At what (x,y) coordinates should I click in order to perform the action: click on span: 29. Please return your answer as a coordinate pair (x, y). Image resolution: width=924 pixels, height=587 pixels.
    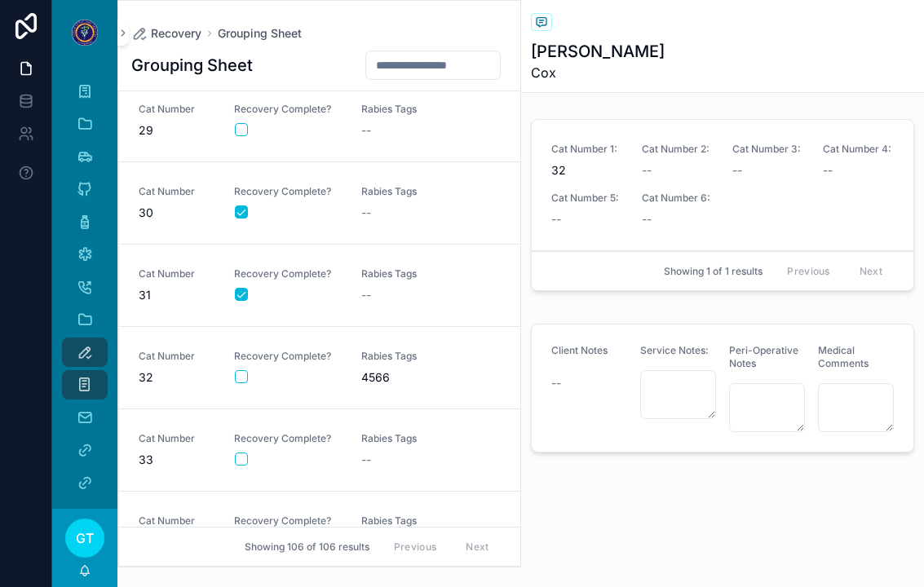
    Looking at the image, I should click on (176, 131).